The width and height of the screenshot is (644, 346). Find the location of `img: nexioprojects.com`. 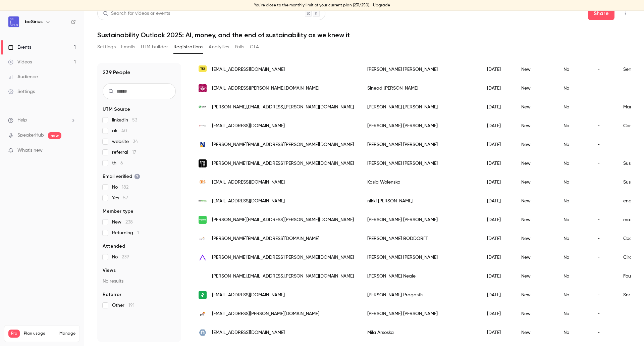

img: nexioprojects.com is located at coordinates (203, 295).